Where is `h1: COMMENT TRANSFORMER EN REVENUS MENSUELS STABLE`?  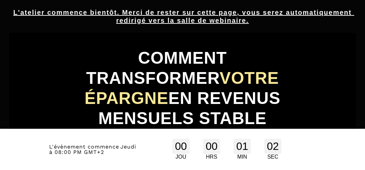 h1: COMMENT TRANSFORMER EN REVENUS MENSUELS STABLE is located at coordinates (182, 88).